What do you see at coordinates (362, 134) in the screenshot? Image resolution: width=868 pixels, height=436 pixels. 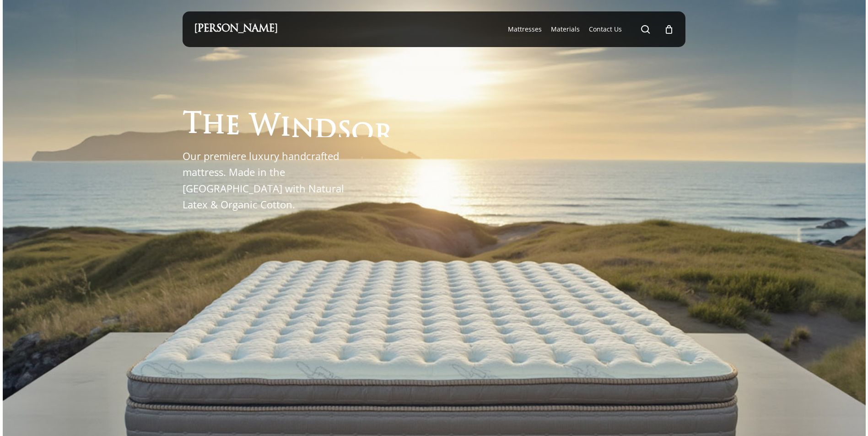 I see `span: o` at bounding box center [362, 134].